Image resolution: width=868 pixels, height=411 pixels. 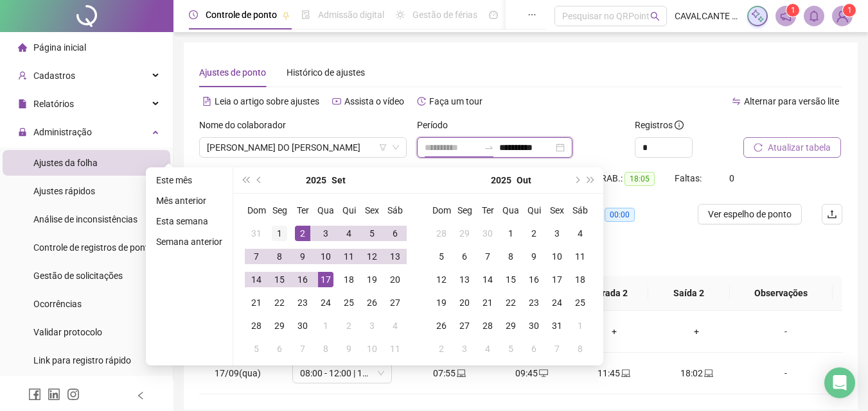 What do you see at coordinates (791, 102) in the screenshot?
I see `span: Alternar para versão lite` at bounding box center [791, 102].